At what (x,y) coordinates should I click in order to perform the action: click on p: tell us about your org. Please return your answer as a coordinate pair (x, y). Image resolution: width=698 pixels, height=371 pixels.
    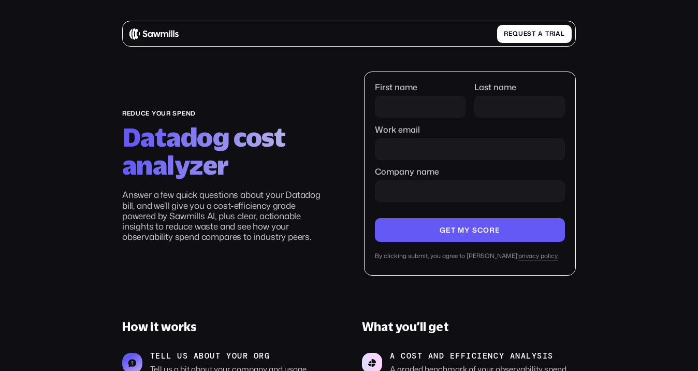
    Looking at the image, I should click on (228, 356).